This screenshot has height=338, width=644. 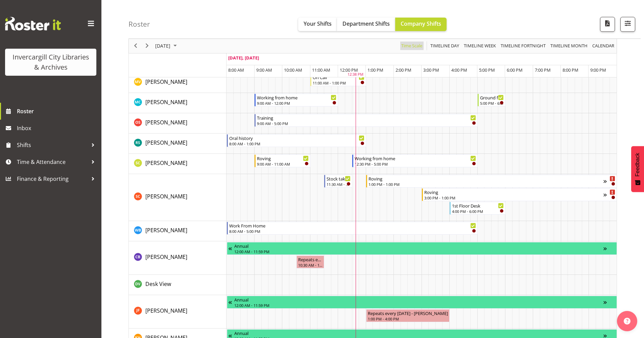 I want to click on span: Finance & Reporting, so click(x=52, y=179).